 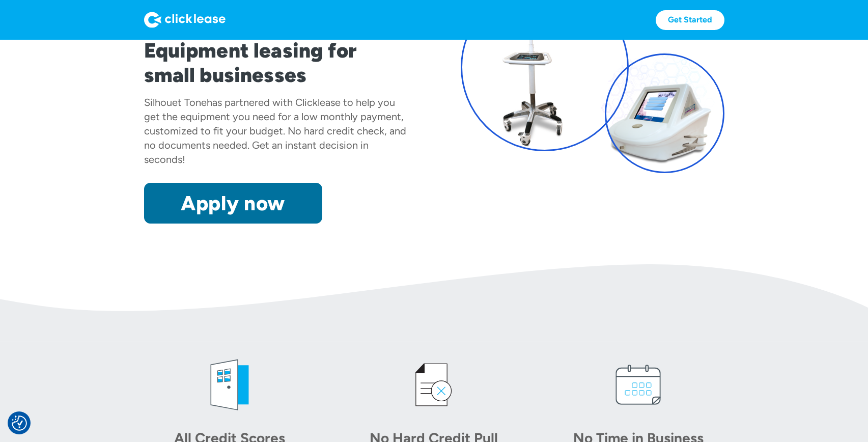 I want to click on img: Logo, so click(x=185, y=20).